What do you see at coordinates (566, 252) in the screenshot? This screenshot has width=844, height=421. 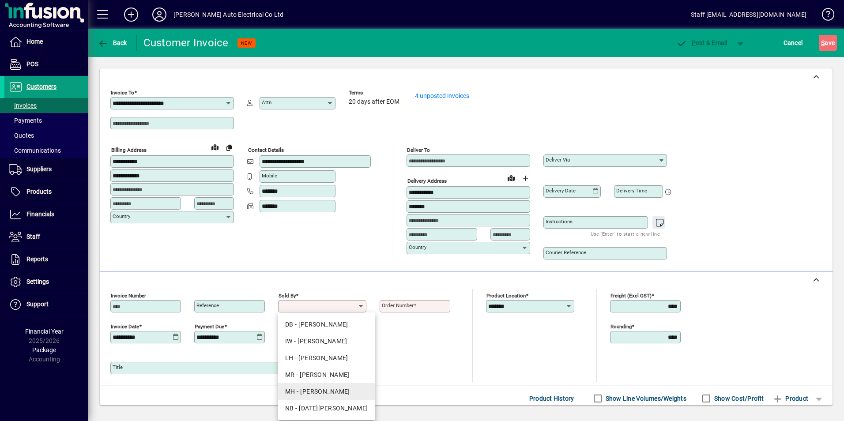 I see `mat-label: Courier Reference` at bounding box center [566, 252].